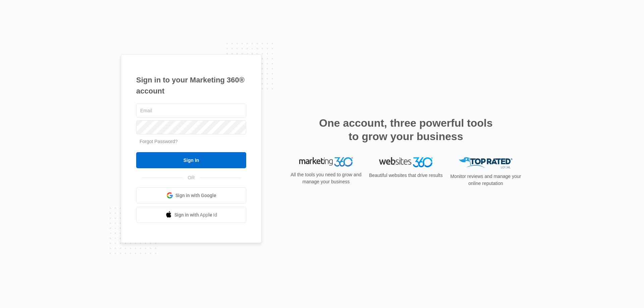  Describe the element at coordinates (191, 160) in the screenshot. I see `input: Sign In` at that location.